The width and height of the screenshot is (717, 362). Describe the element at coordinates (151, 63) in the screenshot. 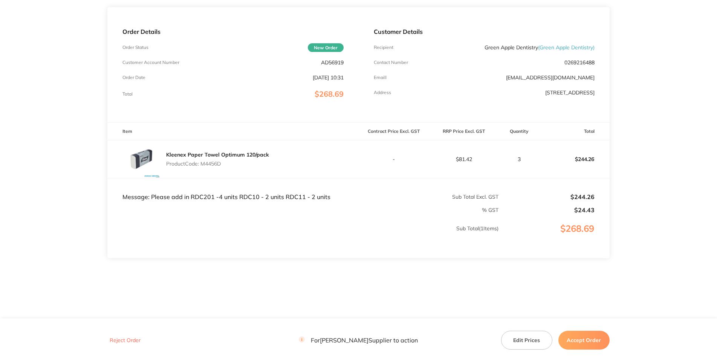

I see `p: Customer Account Number` at that location.